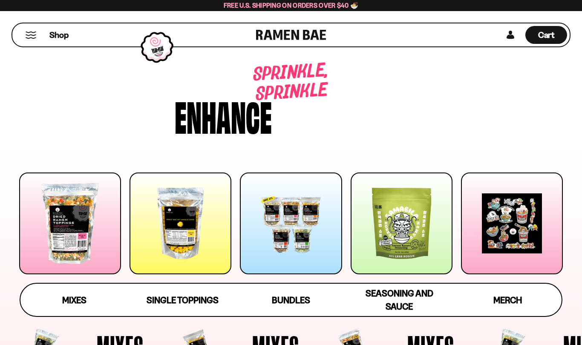  I want to click on span: Mixes, so click(74, 300).